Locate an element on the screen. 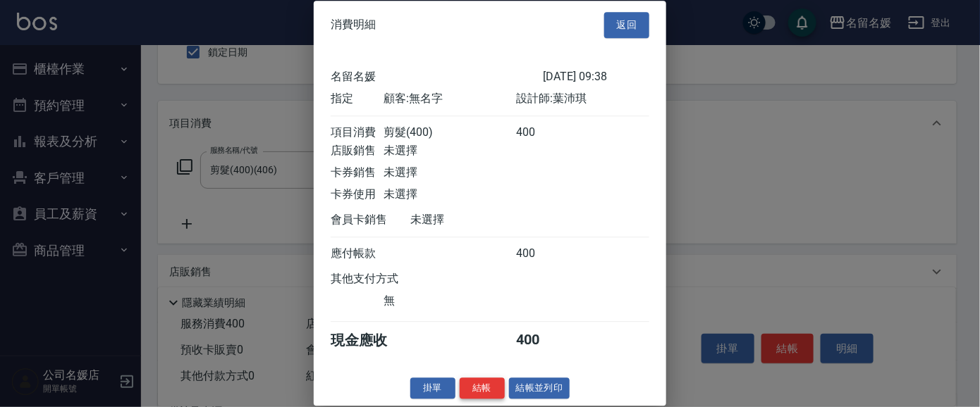 Image resolution: width=980 pixels, height=407 pixels. div: 顧客: 無名字 is located at coordinates (449, 99).